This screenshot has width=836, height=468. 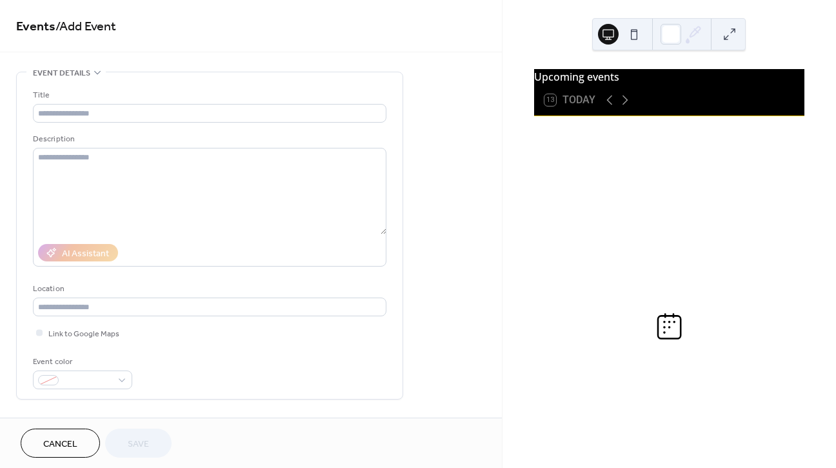 I want to click on div: Title, so click(x=208, y=95).